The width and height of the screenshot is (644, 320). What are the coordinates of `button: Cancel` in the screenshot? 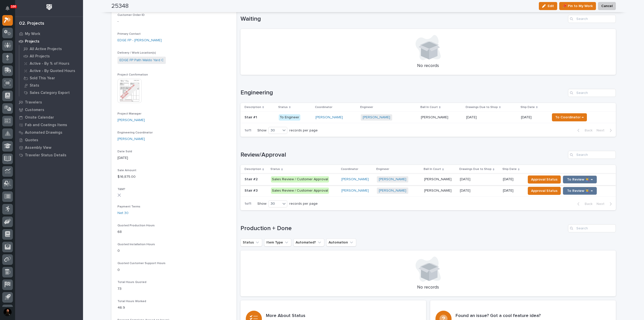 It's located at (607, 6).